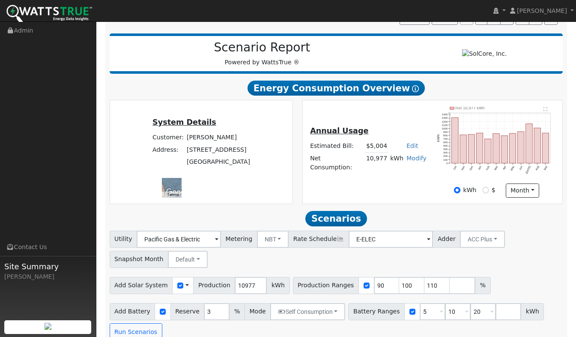  What do you see at coordinates (376, 162) in the screenshot?
I see `td: 10,977` at bounding box center [376, 162].